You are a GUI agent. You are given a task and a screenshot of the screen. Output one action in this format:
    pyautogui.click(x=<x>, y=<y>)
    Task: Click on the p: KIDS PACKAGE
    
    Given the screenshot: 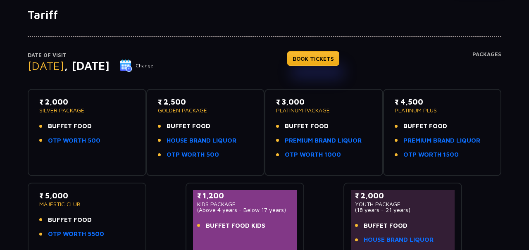 What is the action you would take?
    pyautogui.click(x=245, y=204)
    